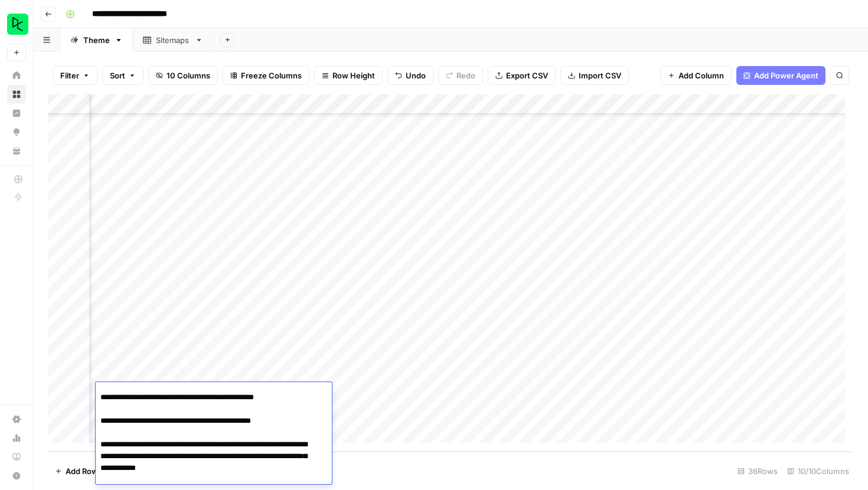 The width and height of the screenshot is (868, 490). What do you see at coordinates (16, 132) in the screenshot?
I see `a: Opportunities` at bounding box center [16, 132].